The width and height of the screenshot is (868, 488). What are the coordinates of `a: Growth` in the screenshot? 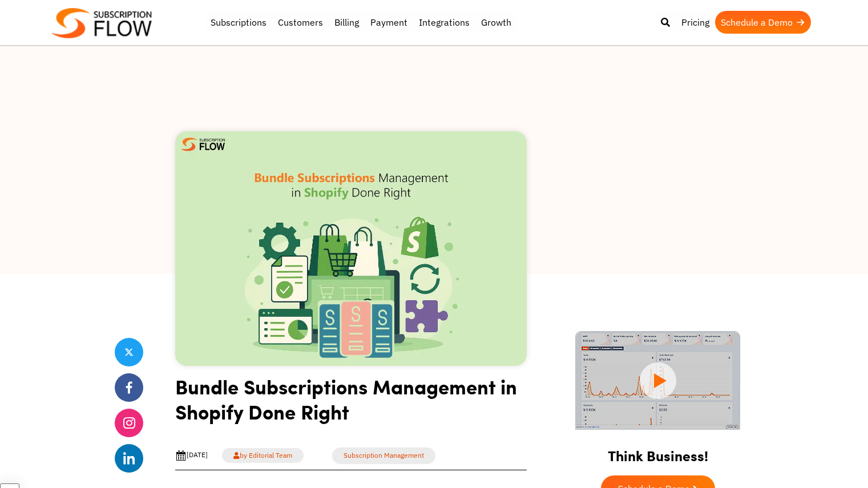 It's located at (496, 22).